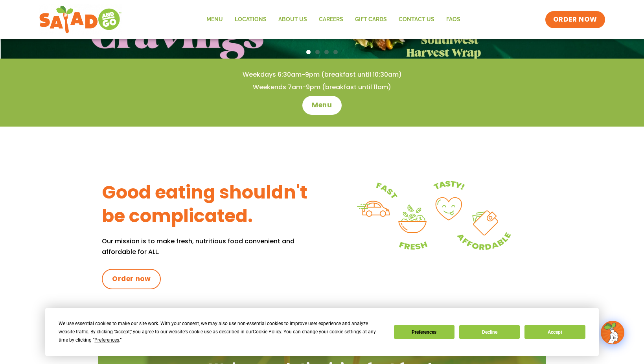 The image size is (644, 364). Describe the element at coordinates (267, 332) in the screenshot. I see `span: Cookie Policy` at that location.